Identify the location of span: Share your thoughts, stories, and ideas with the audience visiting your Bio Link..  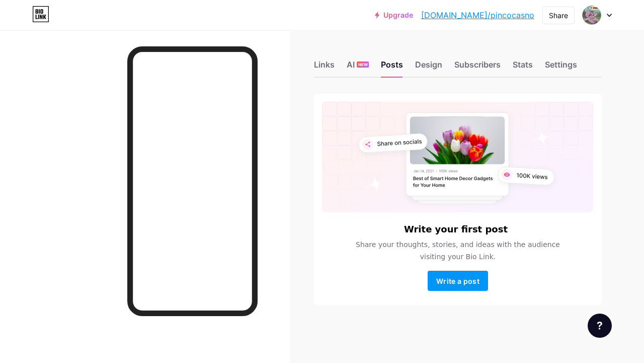
(458, 250).